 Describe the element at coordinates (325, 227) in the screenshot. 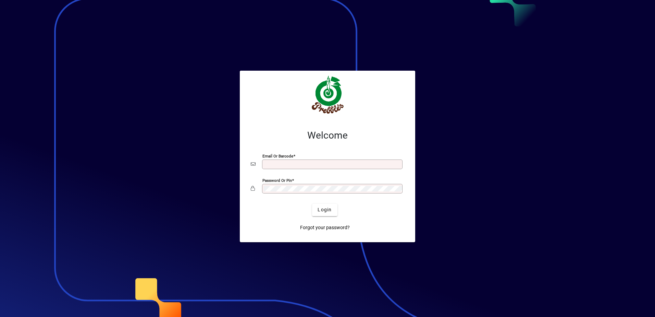

I see `span: Forgot your password?` at that location.